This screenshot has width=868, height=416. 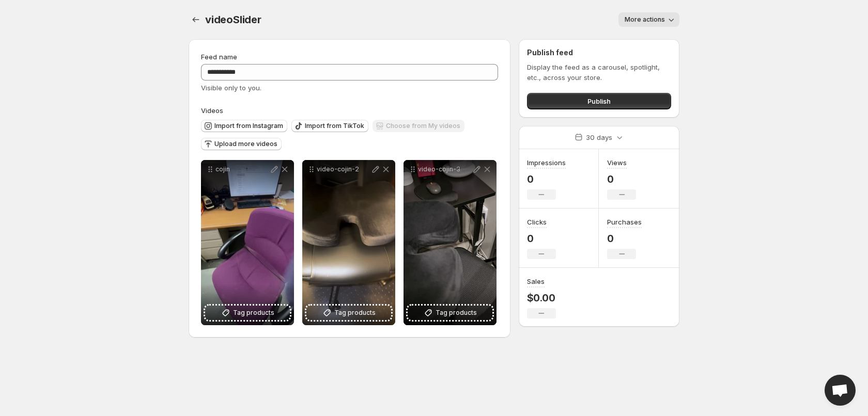 I want to click on span: Import from TikTok, so click(x=335, y=126).